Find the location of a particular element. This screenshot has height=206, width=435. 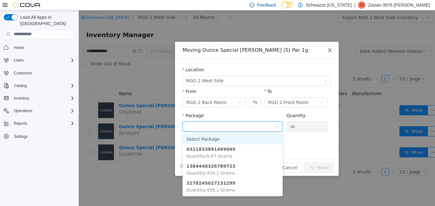

li: 0311833891469045 is located at coordinates (154, 143).